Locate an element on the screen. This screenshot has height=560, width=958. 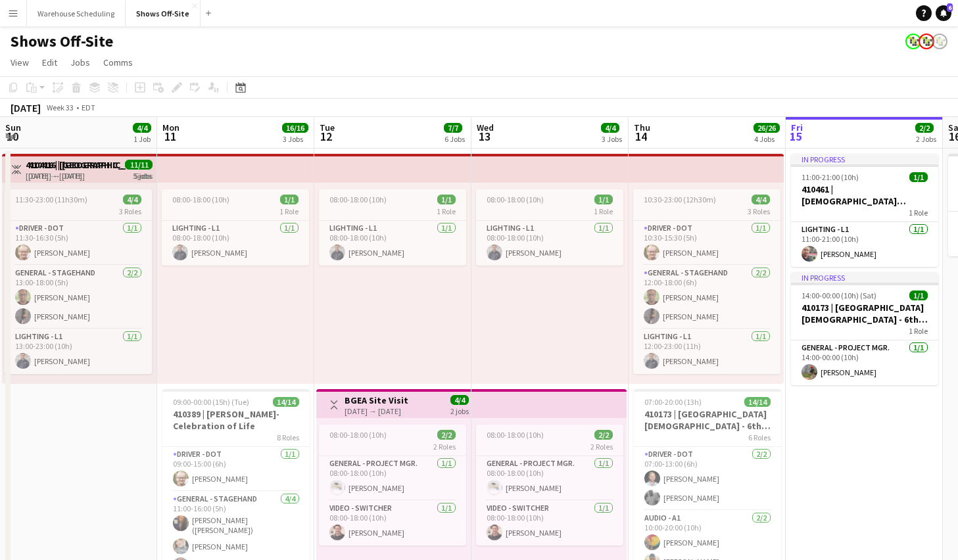
span: 8 Roles is located at coordinates (288, 437).